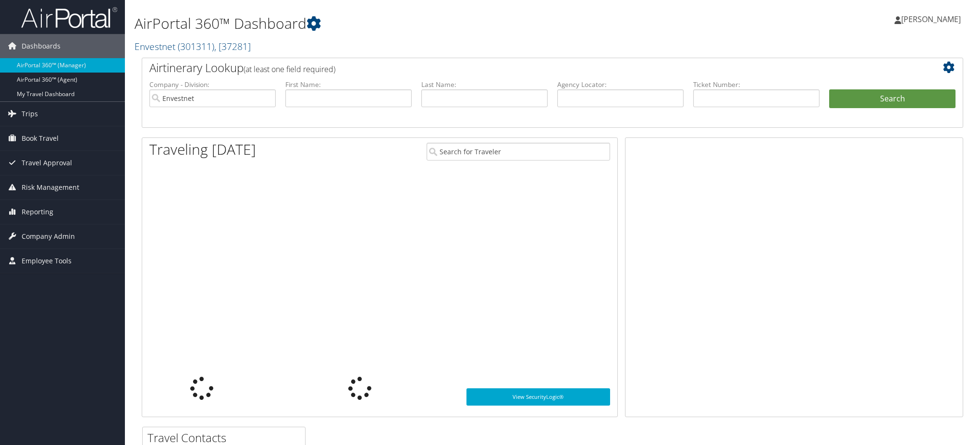 The height and width of the screenshot is (445, 980). I want to click on span: Dashboards, so click(41, 46).